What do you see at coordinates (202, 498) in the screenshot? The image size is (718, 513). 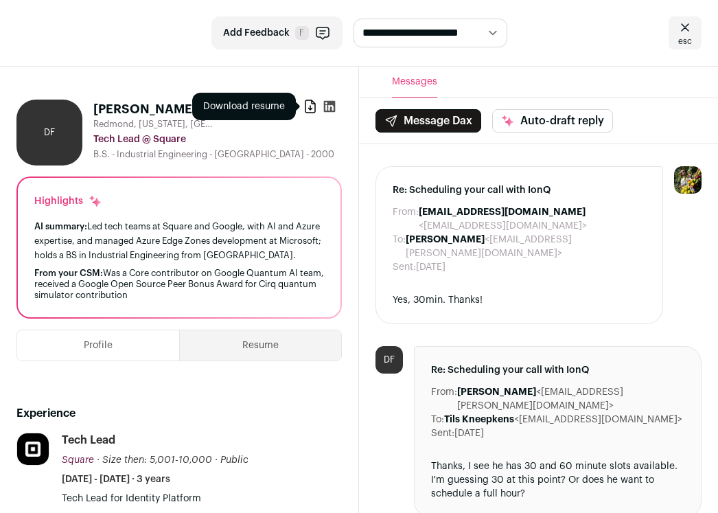 I see `p: Tech Lead for Identity Platform` at bounding box center [202, 498].